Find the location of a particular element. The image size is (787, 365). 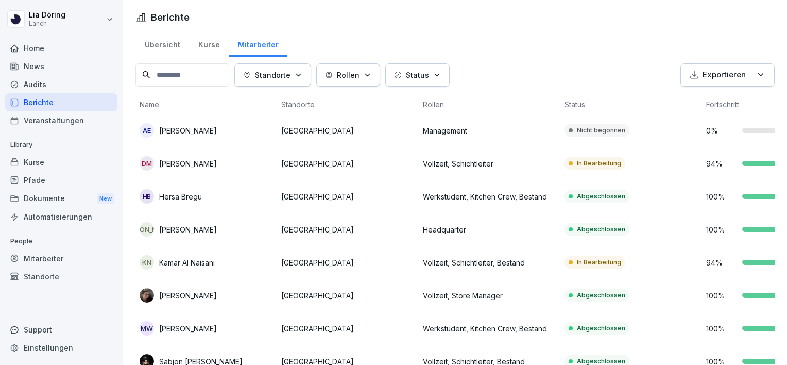

button: Rollen is located at coordinates (348, 75).